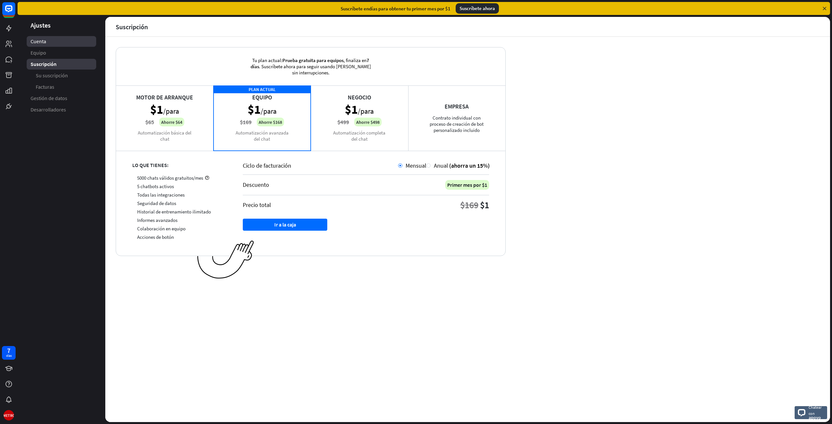 The image size is (832, 424). Describe the element at coordinates (15, 12) in the screenshot. I see `button: Abrir el widget de chat LiveChat` at that location.